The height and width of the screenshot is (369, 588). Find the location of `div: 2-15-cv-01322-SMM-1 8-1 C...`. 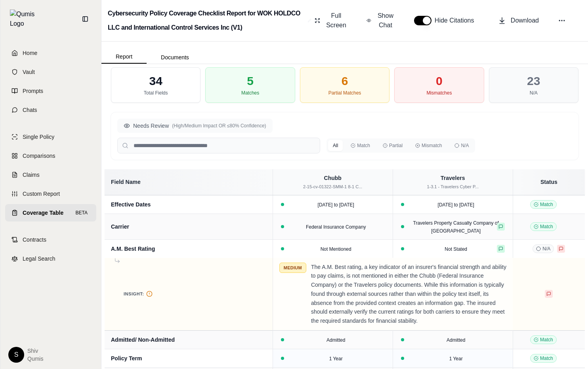

div: 2-15-cv-01322-SMM-1 8-1 C... is located at coordinates (333, 187).